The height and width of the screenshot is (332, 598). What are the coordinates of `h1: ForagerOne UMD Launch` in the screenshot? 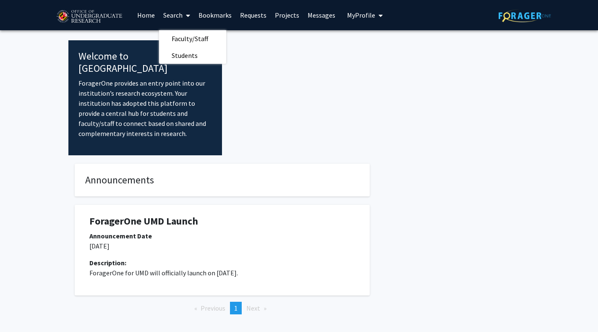 It's located at (222, 221).